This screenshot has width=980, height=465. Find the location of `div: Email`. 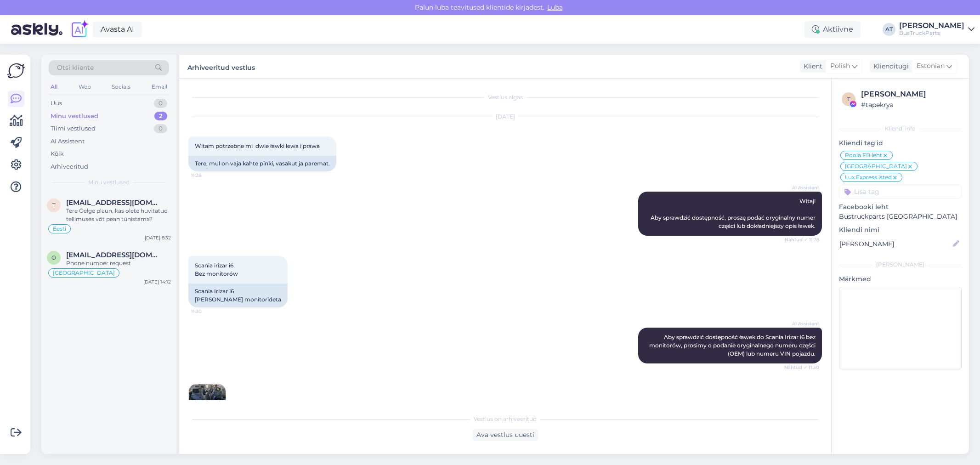

div: Email is located at coordinates (159, 87).